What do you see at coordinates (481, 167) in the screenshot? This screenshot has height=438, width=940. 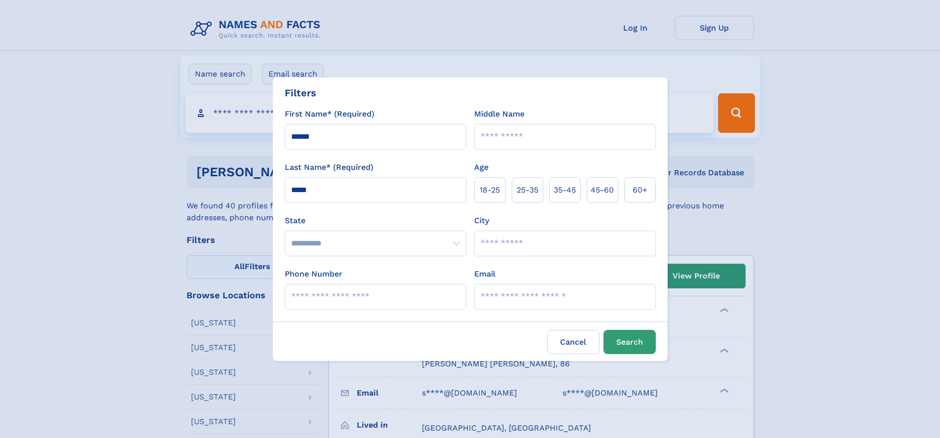 I see `label: Age` at bounding box center [481, 167].